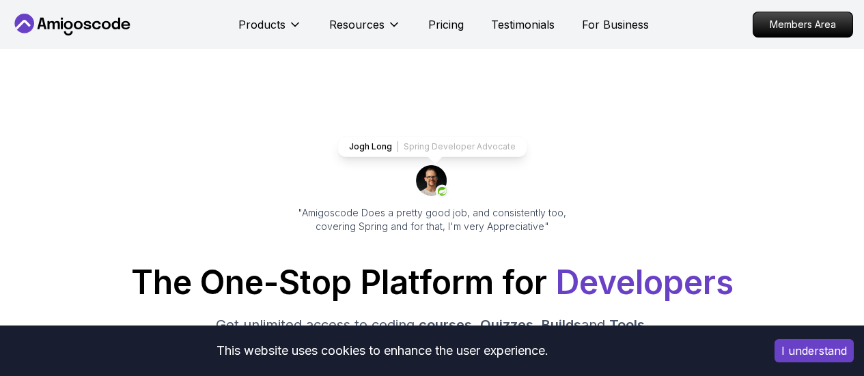 This screenshot has width=864, height=376. I want to click on img: josh long, so click(432, 182).